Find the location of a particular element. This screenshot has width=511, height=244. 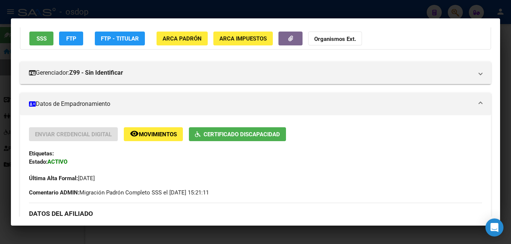

strong: ACTIVO is located at coordinates (57, 162).